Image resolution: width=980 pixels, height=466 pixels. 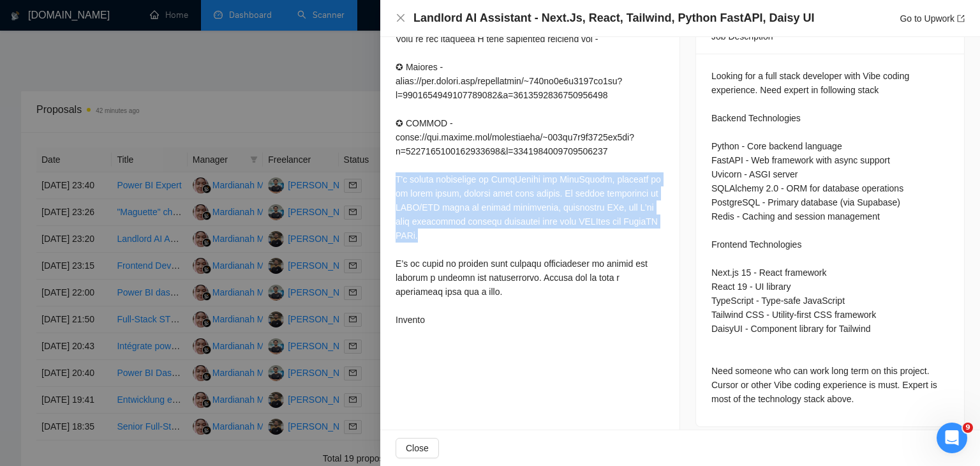 I want to click on h4: Landlord AI Assistant - Next.Js, React, Tailwind, Python FastAPI, Daisy UI, so click(x=614, y=18).